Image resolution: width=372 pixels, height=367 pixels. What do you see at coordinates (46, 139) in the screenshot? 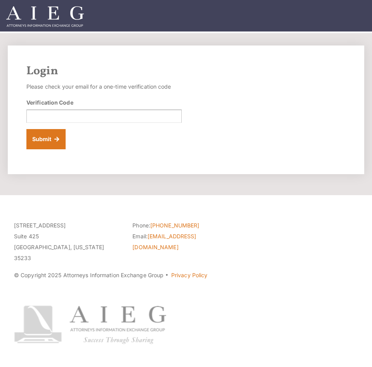
I see `button: Submit` at bounding box center [46, 139].